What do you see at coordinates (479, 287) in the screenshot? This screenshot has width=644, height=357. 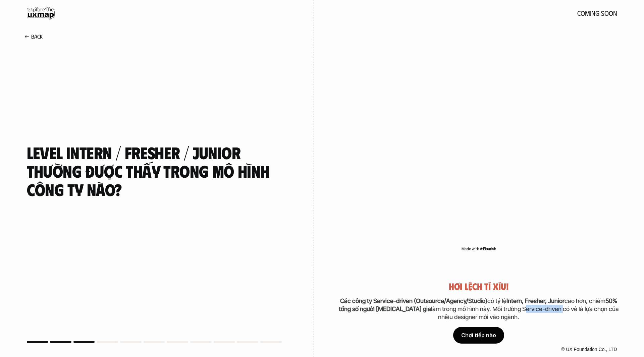 I see `h5: Hơi lệch tí xíu!` at bounding box center [479, 287].